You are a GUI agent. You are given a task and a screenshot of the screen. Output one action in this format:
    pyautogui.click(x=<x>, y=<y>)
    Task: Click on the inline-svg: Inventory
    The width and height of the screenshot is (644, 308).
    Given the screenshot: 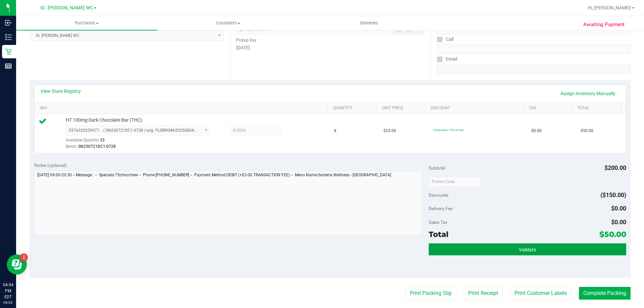 What is the action you would take?
    pyautogui.click(x=8, y=37)
    